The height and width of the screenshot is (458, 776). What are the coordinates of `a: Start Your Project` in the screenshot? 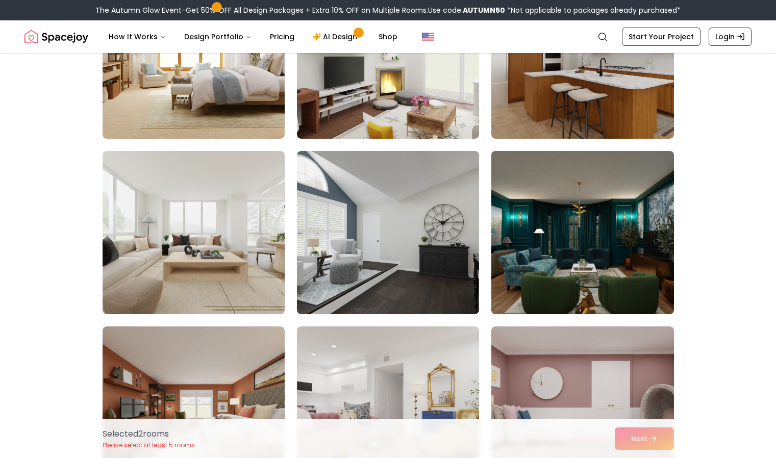 It's located at (662, 37).